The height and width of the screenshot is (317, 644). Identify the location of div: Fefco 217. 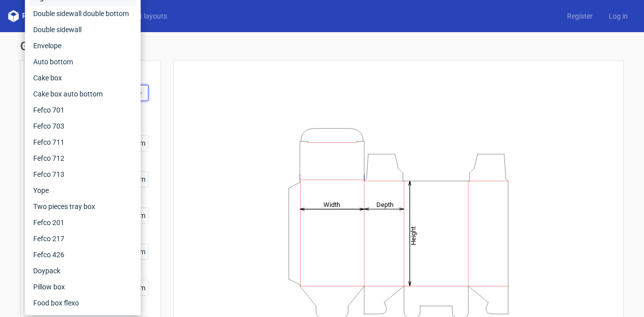
(83, 239).